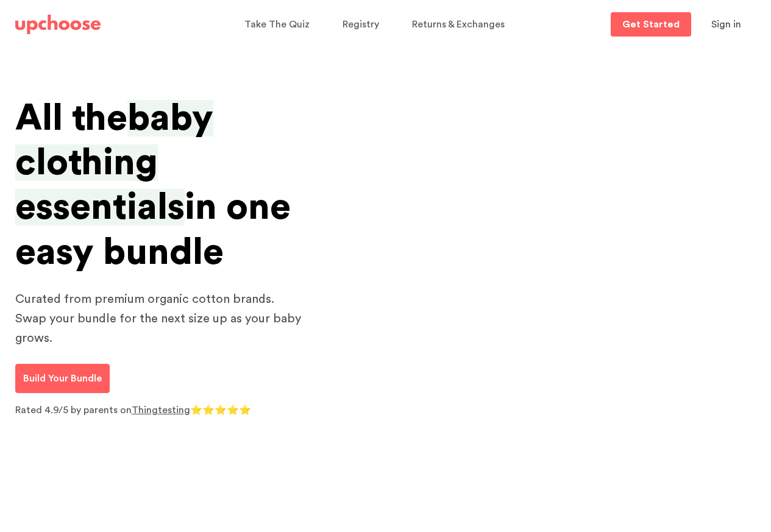 The height and width of the screenshot is (532, 771). I want to click on p: Curated from premium organic cotton brands. Swap your bundle for the next size up as your baby gr..., so click(162, 319).